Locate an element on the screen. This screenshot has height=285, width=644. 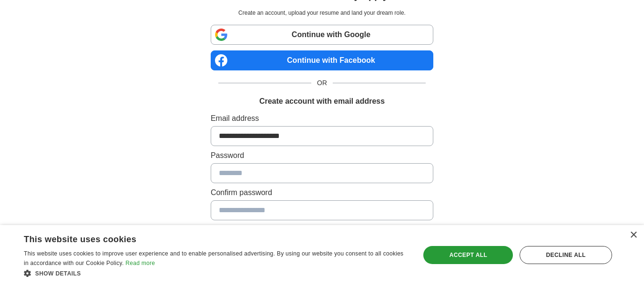
label: Confirm password is located at coordinates (322, 193).